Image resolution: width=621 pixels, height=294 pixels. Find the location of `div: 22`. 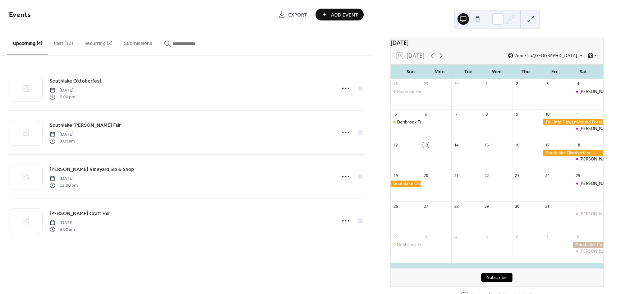

div: 22 is located at coordinates (487, 176).